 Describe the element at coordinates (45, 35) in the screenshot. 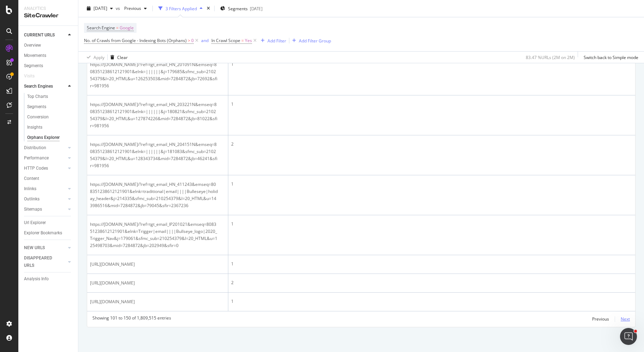

I see `a: CURRENT URLS` at that location.